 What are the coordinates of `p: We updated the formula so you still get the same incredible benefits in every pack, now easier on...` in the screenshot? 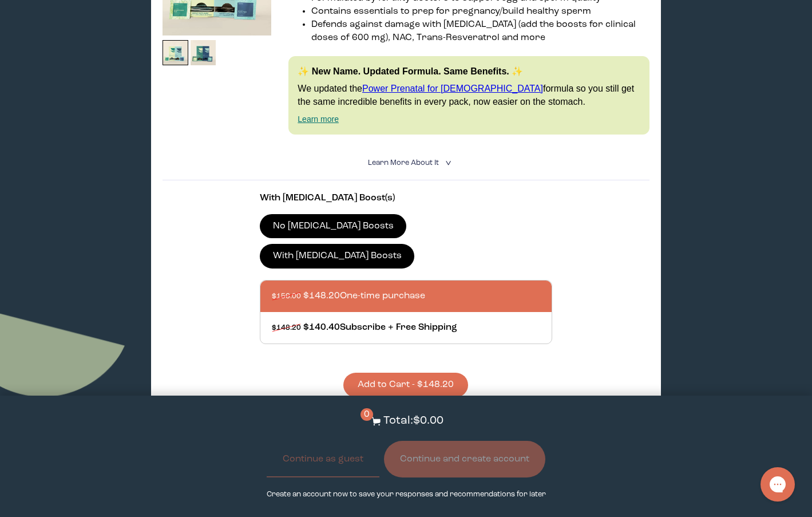 It's located at (469, 95).